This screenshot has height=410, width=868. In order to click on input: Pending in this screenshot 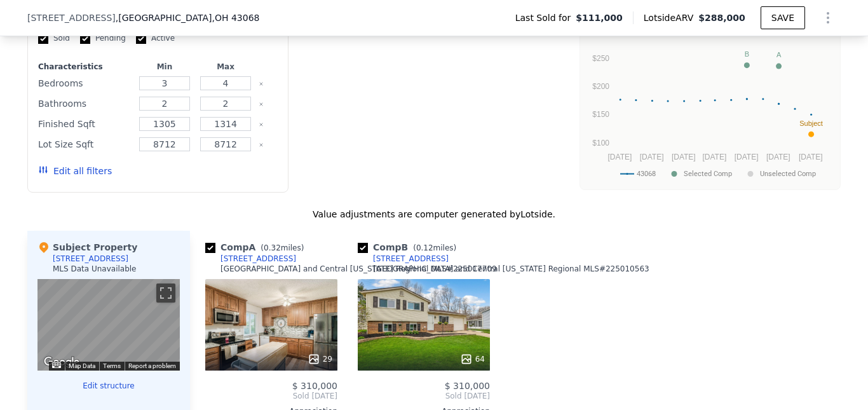, I will do `click(85, 39)`.